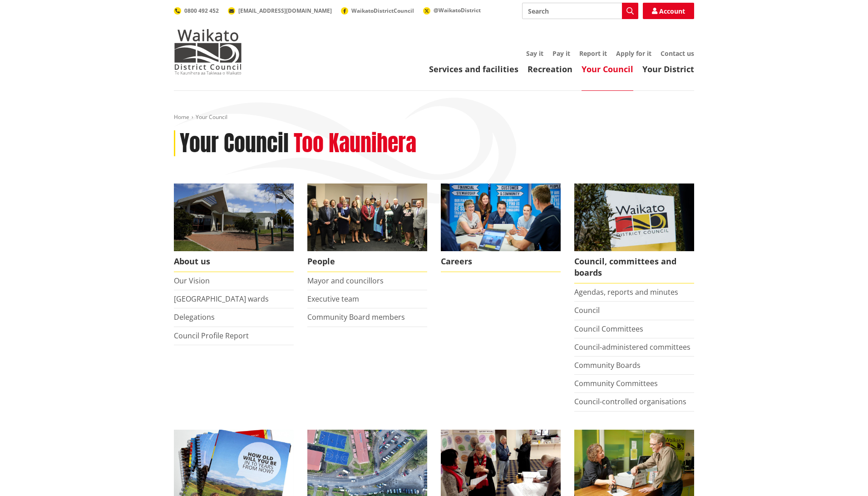 This screenshot has height=496, width=868. What do you see at coordinates (182, 117) in the screenshot?
I see `a: Home` at bounding box center [182, 117].